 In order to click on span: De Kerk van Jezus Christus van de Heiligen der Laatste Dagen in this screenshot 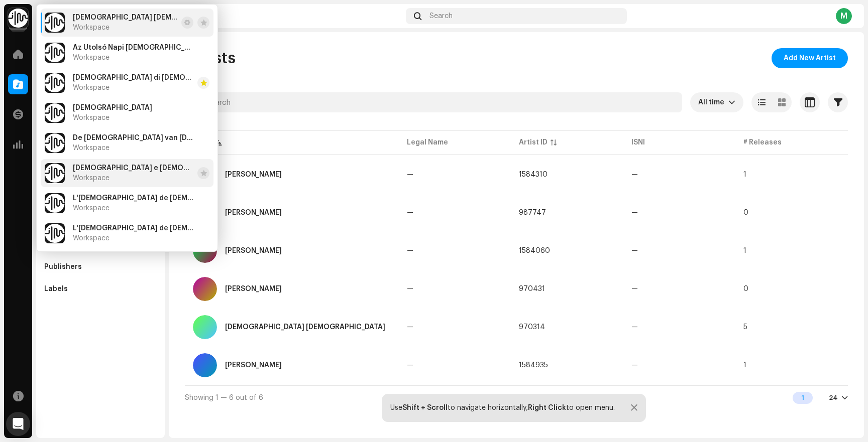, I will do `click(133, 138)`.